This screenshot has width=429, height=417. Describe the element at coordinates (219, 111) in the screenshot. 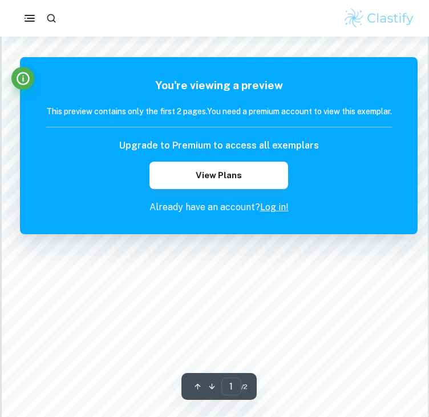

I see `h6: This preview contains only the first 2 pages. You need a premium account to view this exemplar.` at that location.